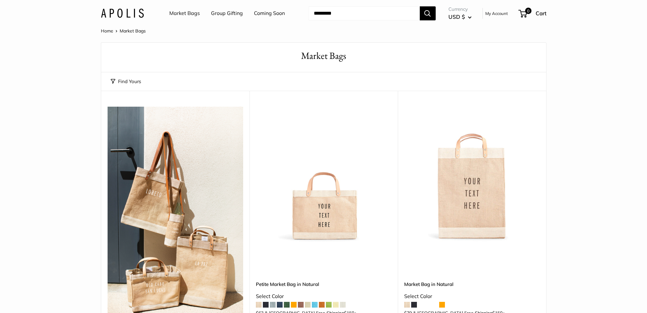  Describe the element at coordinates (126, 82) in the screenshot. I see `button: Find Yours` at that location.